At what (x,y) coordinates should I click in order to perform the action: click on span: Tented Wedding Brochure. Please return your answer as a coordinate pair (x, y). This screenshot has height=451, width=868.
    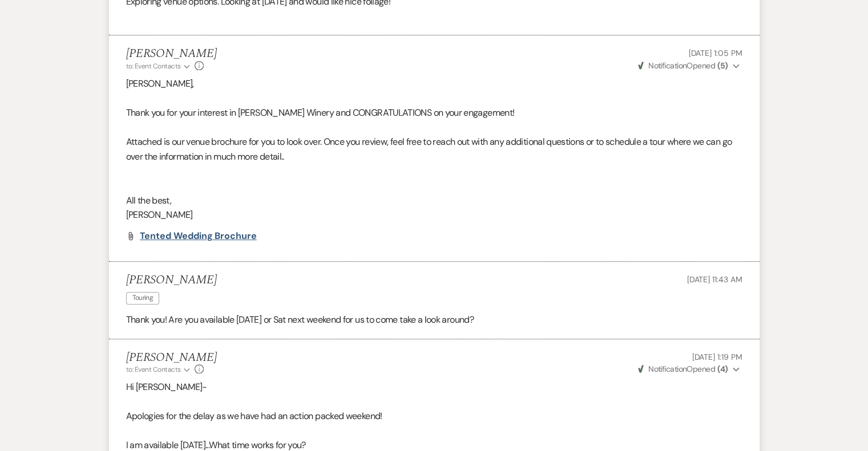
    Looking at the image, I should click on (198, 236).